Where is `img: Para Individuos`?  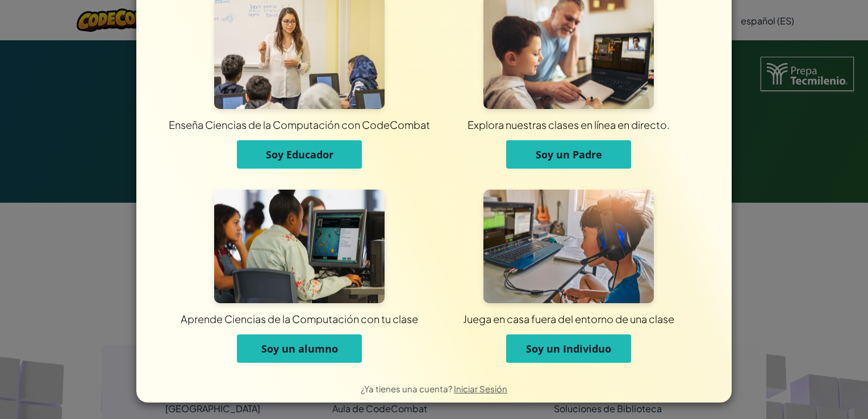
img: Para Individuos is located at coordinates (569, 246).